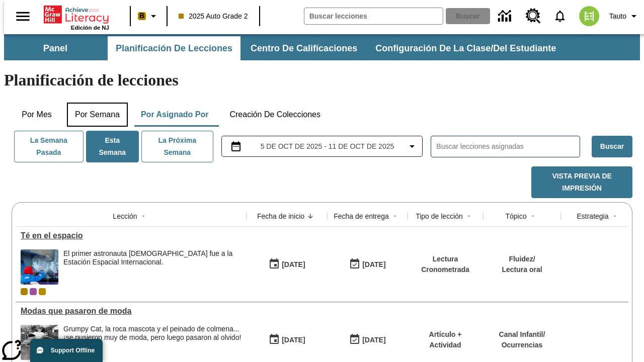 This screenshot has width=644, height=362. What do you see at coordinates (149, 16) in the screenshot?
I see `button: Boost El color de la clase es anaranjado claro. Cambiar el color de la clase.` at bounding box center [149, 16].